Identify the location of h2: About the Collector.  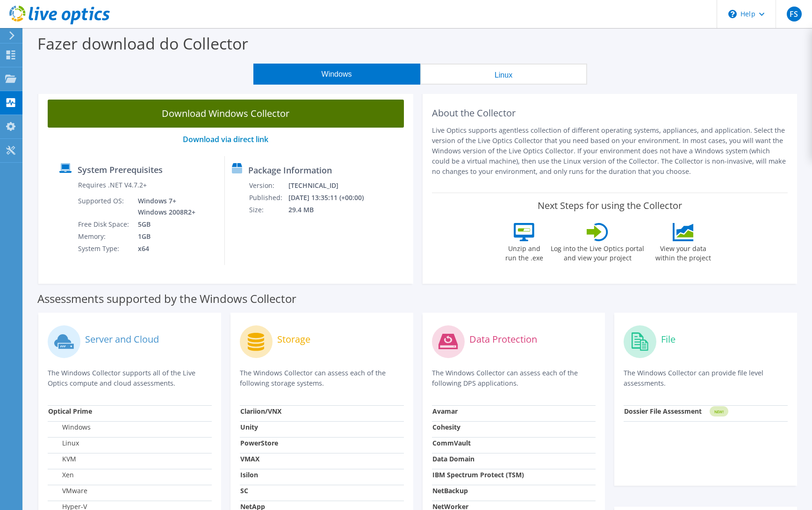
(610, 113).